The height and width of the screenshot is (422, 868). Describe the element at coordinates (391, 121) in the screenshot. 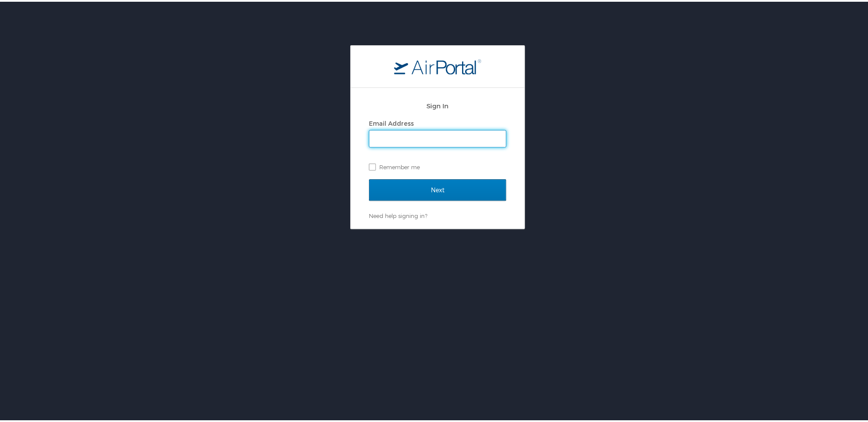

I see `label: Email Address` at that location.